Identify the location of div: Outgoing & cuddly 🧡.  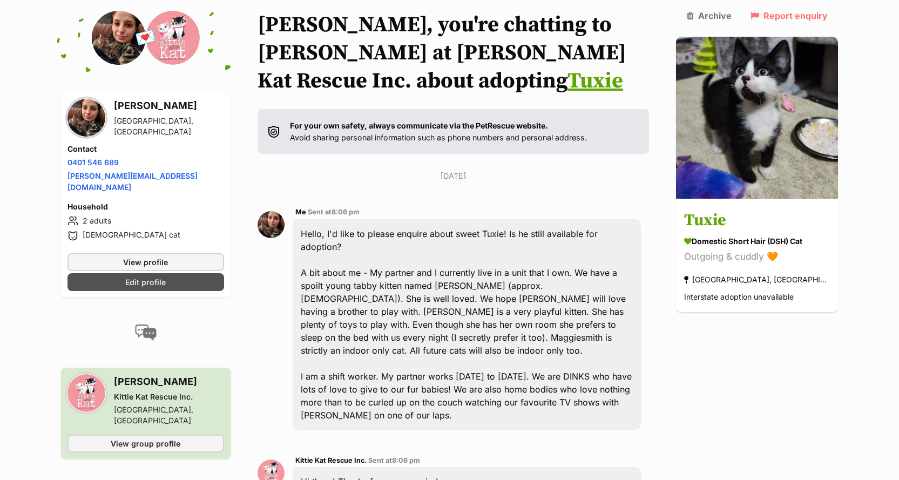
(757, 257).